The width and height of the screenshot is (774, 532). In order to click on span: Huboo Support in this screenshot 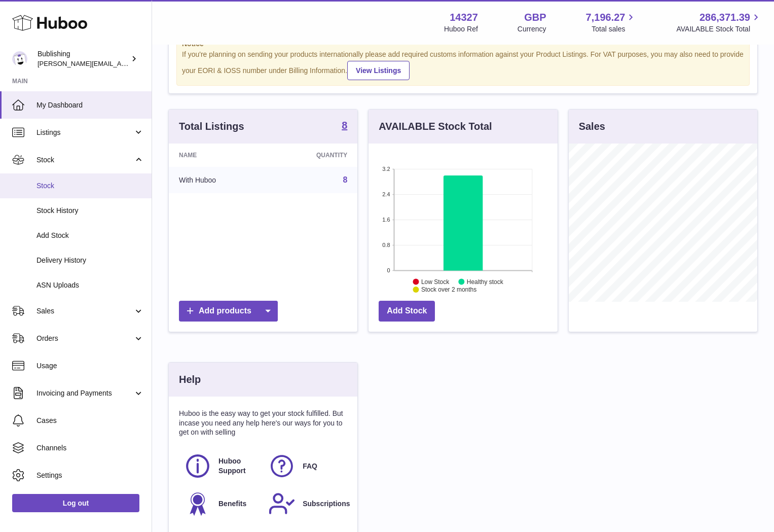, I will do `click(237, 466)`.